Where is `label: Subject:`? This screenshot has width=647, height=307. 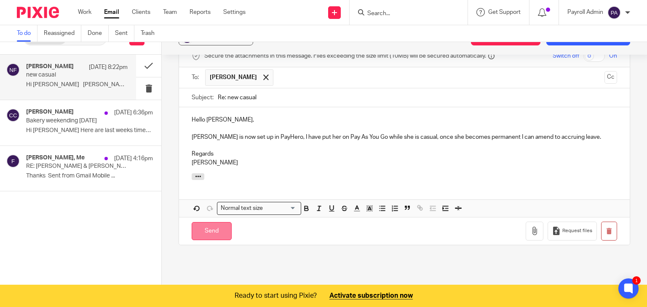 label: Subject: is located at coordinates (203, 98).